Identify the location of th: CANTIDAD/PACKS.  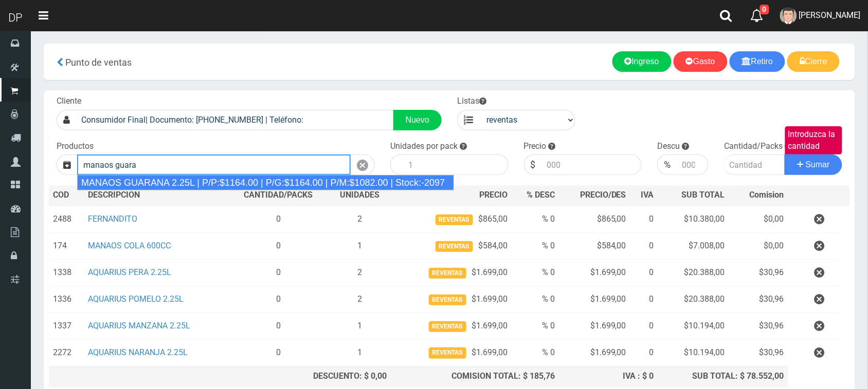
(278, 196).